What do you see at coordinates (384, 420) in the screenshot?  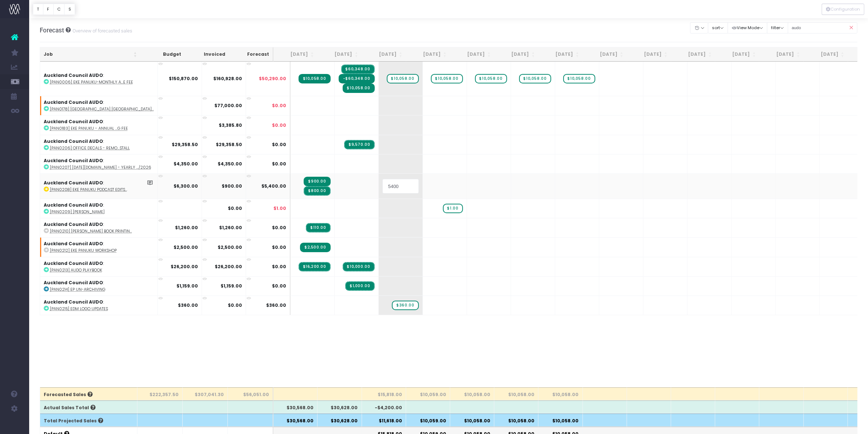 I see `th: $11,618.00` at bounding box center [384, 420].